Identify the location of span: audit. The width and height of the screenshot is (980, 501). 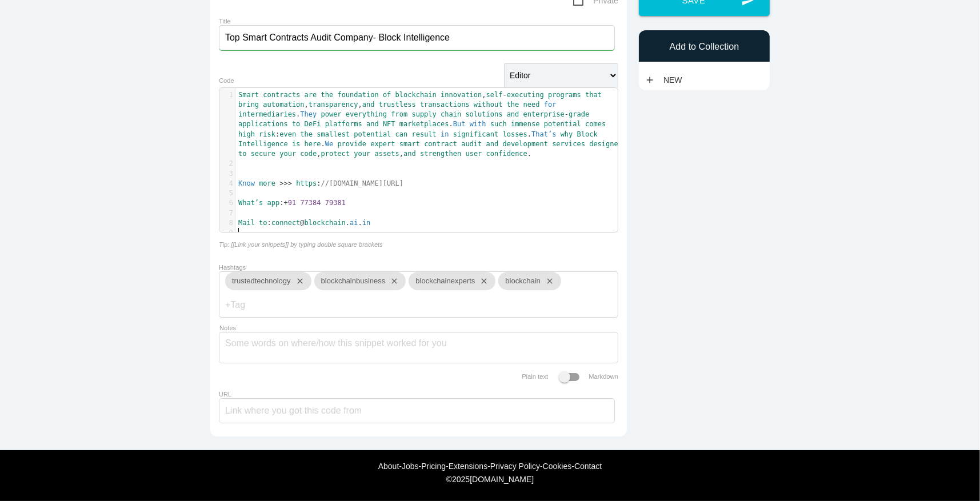
(471, 144).